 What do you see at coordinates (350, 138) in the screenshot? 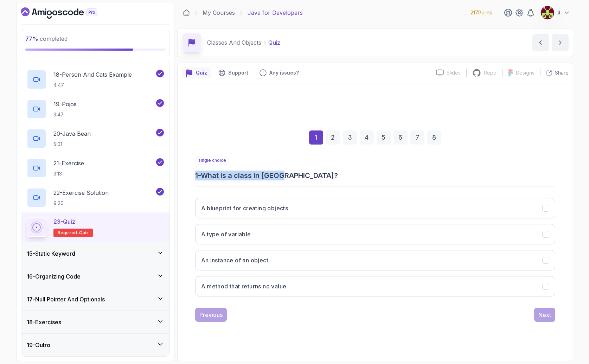
I see `div: 3` at bounding box center [350, 138].